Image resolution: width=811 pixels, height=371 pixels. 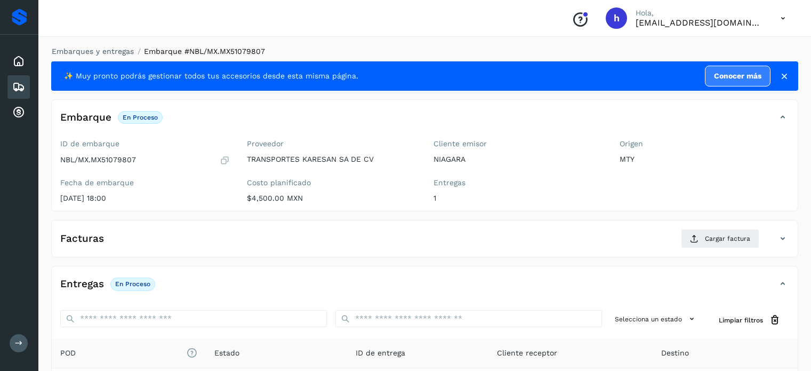 I want to click on div: Cuentas por cobrar, so click(x=19, y=112).